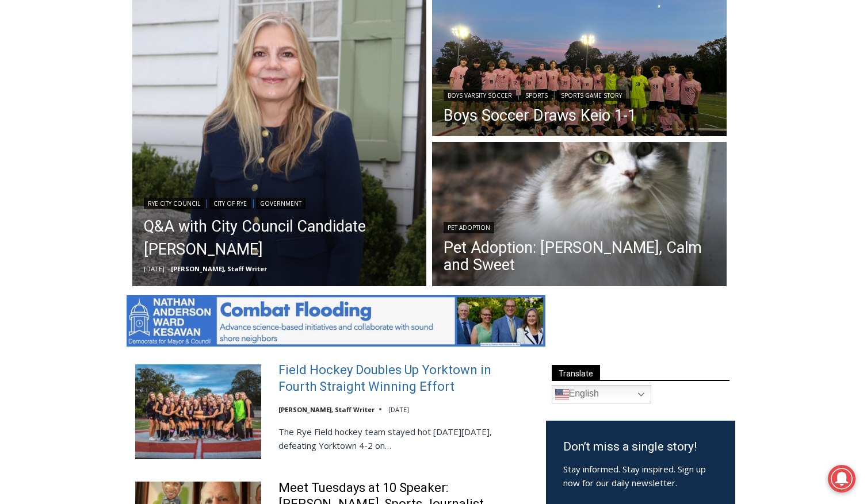  I want to click on a: Government, so click(281, 204).